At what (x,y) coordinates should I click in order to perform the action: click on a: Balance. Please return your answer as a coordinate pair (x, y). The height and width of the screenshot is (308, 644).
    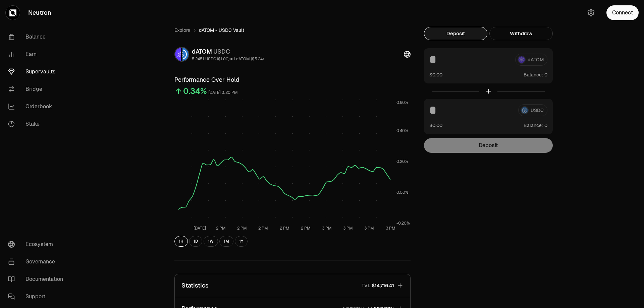
    Looking at the image, I should click on (37, 37).